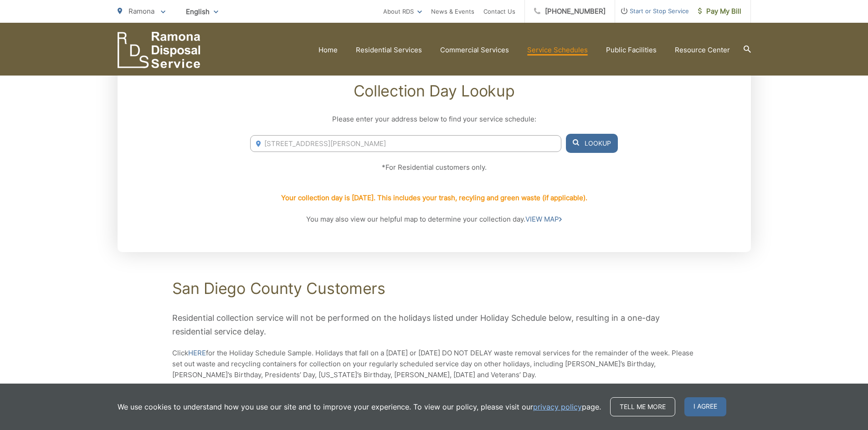 The width and height of the screenshot is (868, 430). Describe the element at coordinates (141, 11) in the screenshot. I see `span: Ramona` at that location.